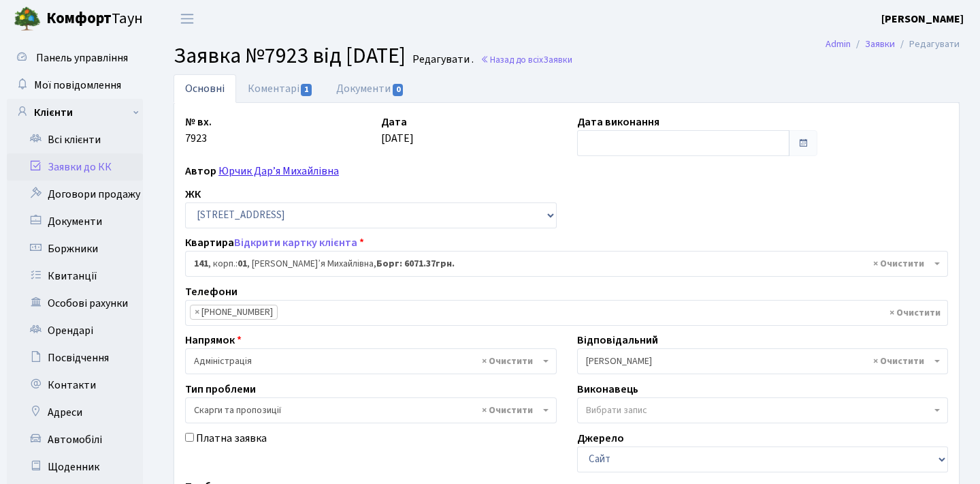 The height and width of the screenshot is (484, 980). Describe the element at coordinates (273, 135) in the screenshot. I see `div: 7923` at that location.